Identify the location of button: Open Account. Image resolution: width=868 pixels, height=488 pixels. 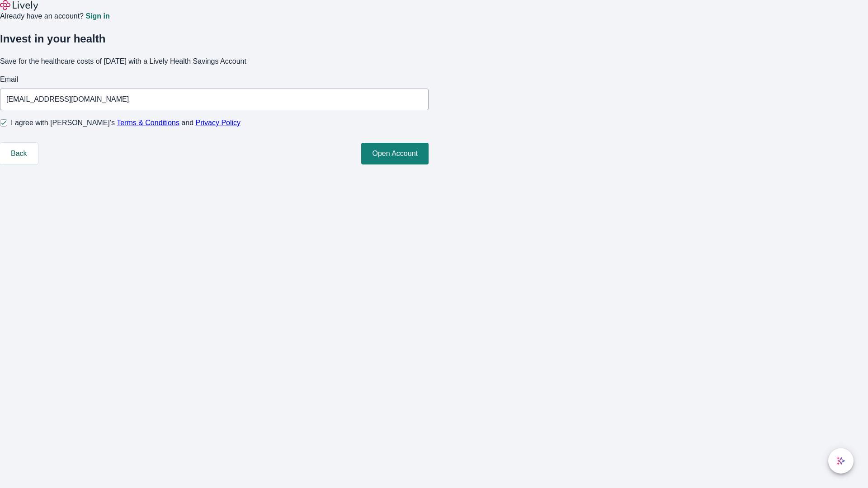
(395, 154).